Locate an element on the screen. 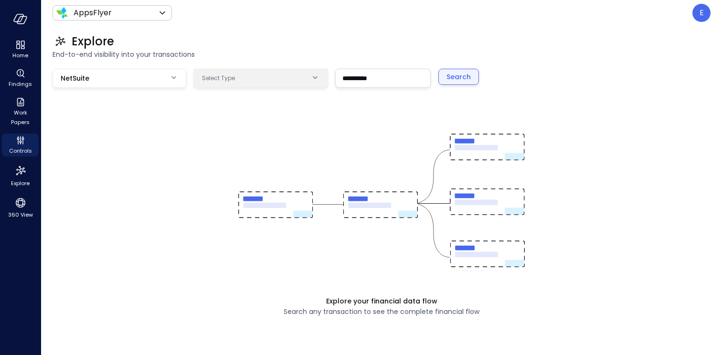 The height and width of the screenshot is (355, 722). span: NetSuite is located at coordinates (75, 78).